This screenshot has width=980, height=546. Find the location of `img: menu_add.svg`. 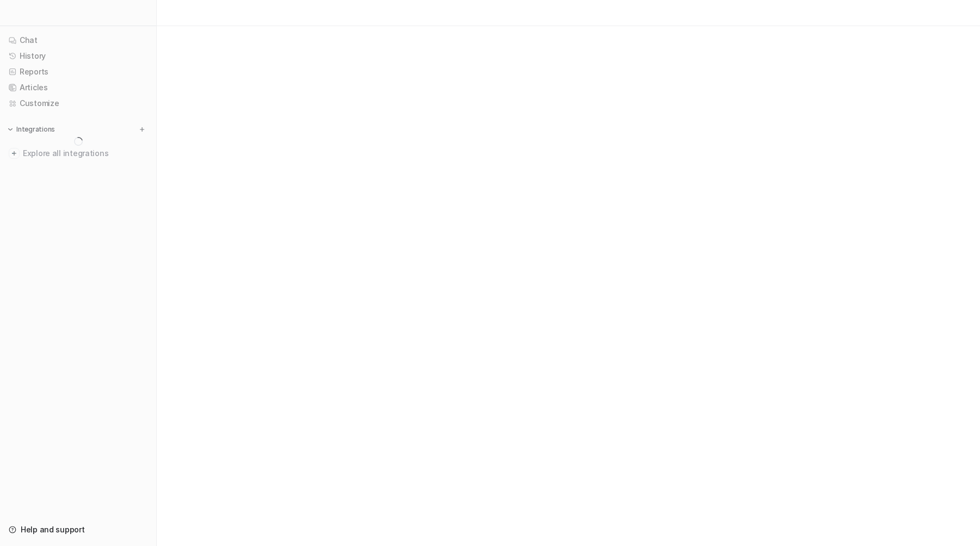

img: menu_add.svg is located at coordinates (142, 130).